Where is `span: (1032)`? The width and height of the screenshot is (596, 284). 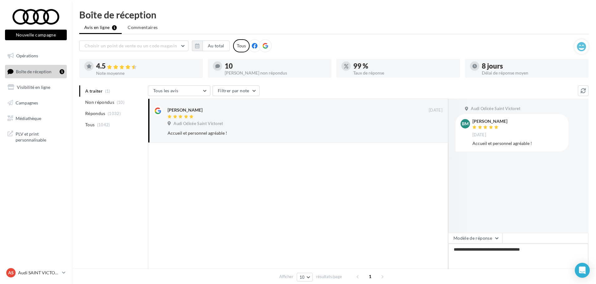
span: (1032) is located at coordinates (114, 114).